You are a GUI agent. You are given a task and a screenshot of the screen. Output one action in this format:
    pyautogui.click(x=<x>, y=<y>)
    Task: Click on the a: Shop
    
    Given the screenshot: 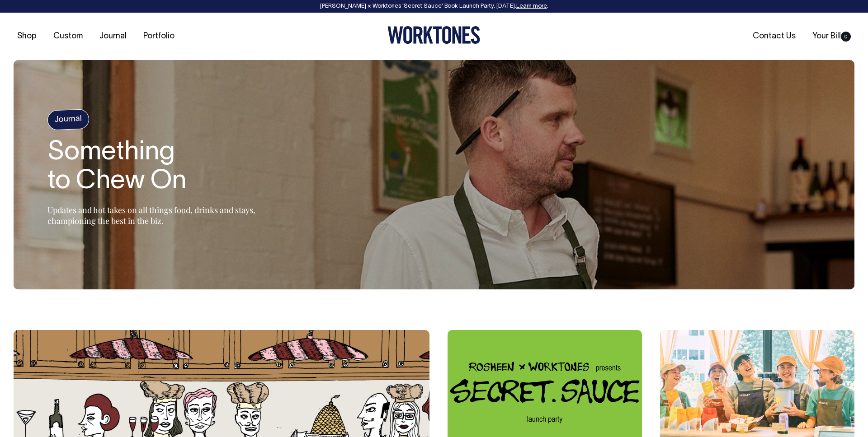 What is the action you would take?
    pyautogui.click(x=27, y=36)
    